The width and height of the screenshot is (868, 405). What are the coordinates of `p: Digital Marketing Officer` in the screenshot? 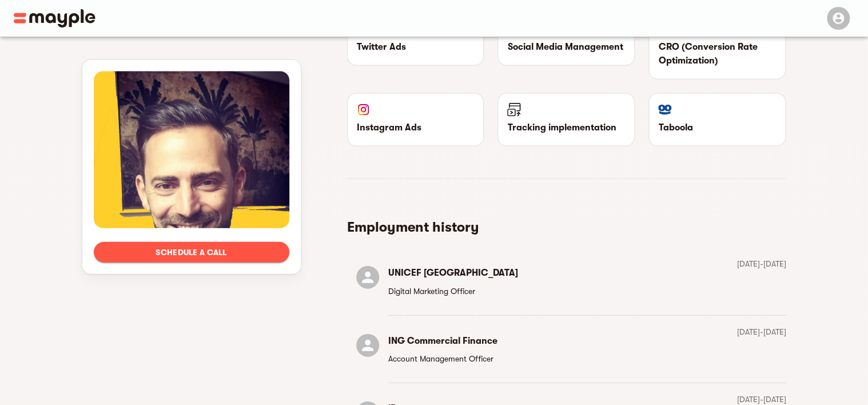 It's located at (453, 291).